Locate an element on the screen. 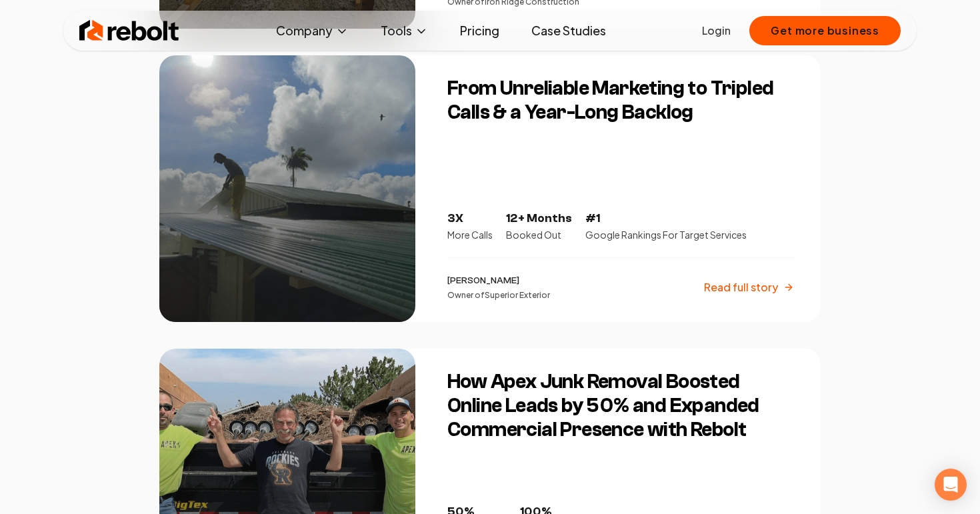 The image size is (980, 514). a: Case Studies is located at coordinates (568, 30).